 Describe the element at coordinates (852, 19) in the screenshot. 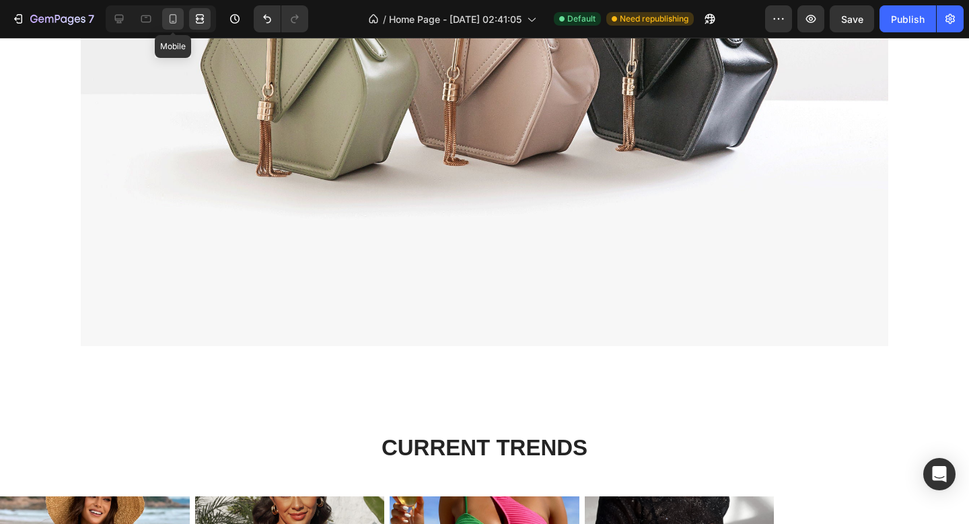

I see `span: Save` at that location.